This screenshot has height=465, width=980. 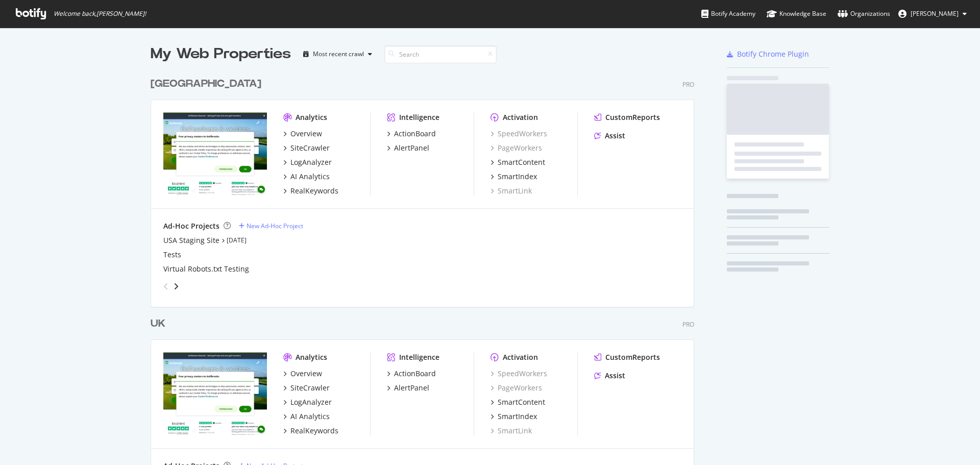 What do you see at coordinates (220, 55) in the screenshot?
I see `div: My Web Properties` at bounding box center [220, 55].